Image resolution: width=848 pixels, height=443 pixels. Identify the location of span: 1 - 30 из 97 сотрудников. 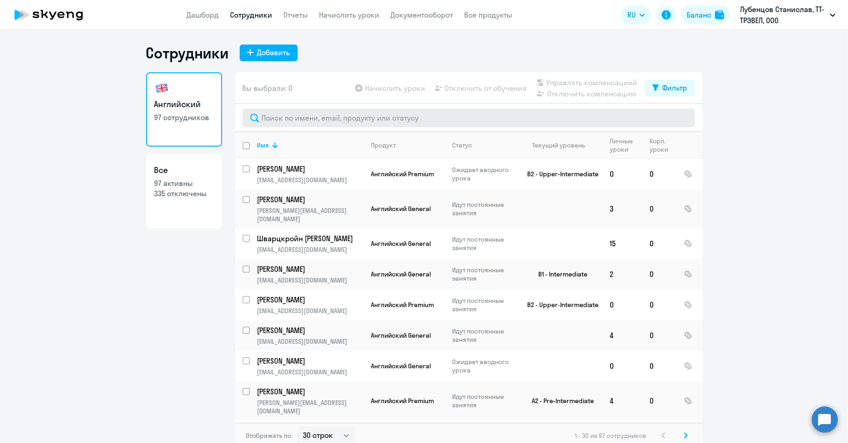
(611, 435).